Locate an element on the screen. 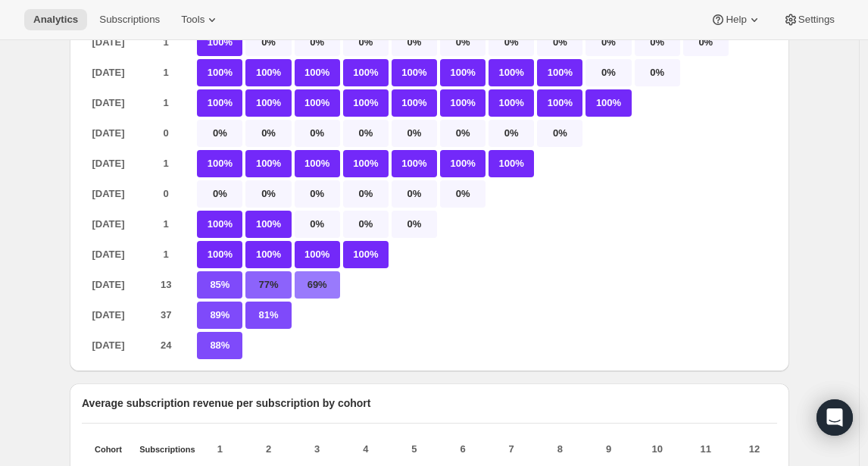  button: Subscriptions is located at coordinates (129, 19).